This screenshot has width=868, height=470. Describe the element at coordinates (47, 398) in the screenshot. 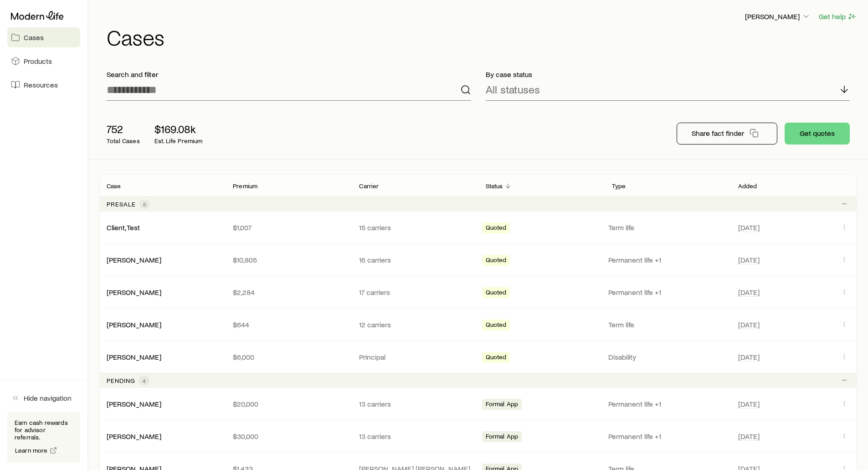

I see `span: Hide navigation` at that location.